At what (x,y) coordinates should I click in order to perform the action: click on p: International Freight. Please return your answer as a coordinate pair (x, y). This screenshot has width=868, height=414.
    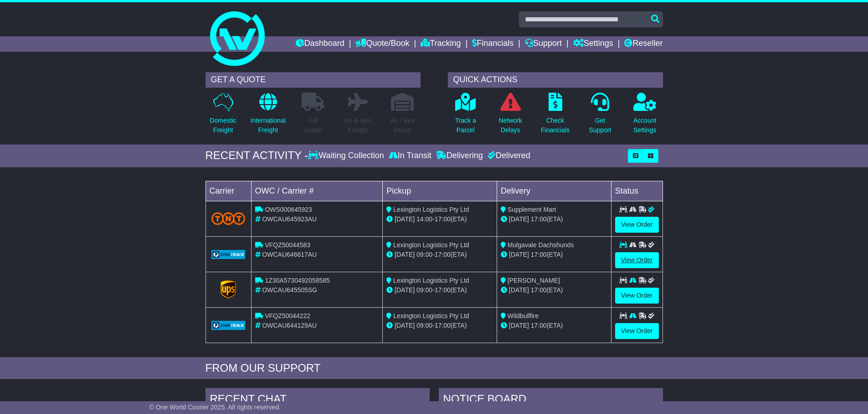
    Looking at the image, I should click on (268, 126).